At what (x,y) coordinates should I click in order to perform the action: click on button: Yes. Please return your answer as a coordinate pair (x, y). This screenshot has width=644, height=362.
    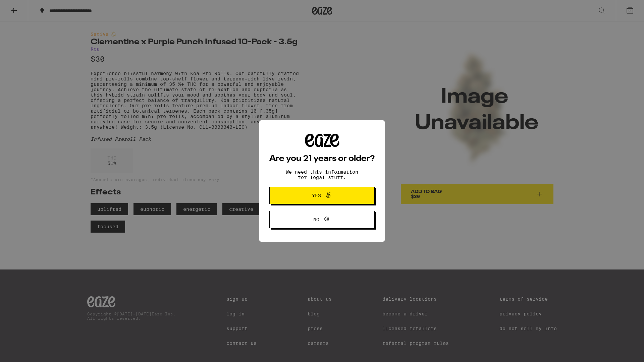
    Looking at the image, I should click on (322, 196).